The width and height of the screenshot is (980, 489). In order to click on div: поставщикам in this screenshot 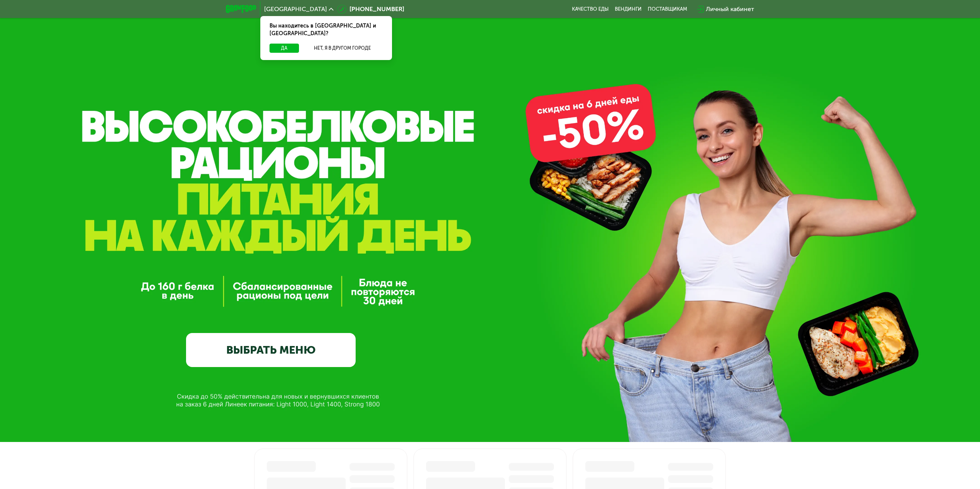, I will do `click(667, 9)`.